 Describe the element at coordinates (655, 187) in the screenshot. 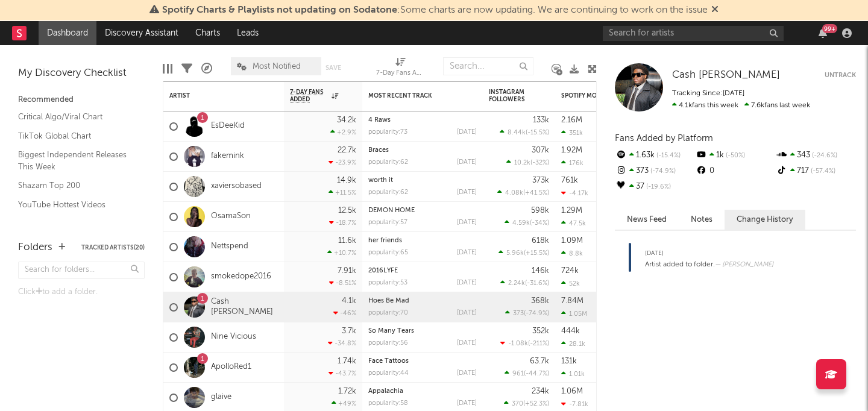

I see `div: 37` at that location.